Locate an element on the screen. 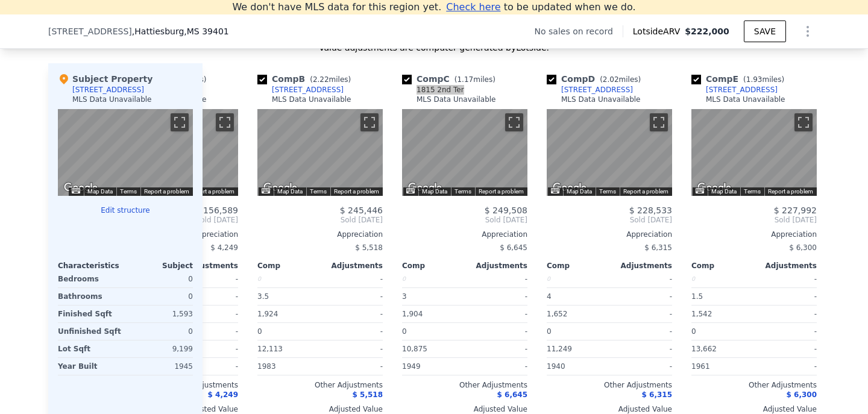 The width and height of the screenshot is (868, 414). span: Lotside ARV is located at coordinates (659, 31).